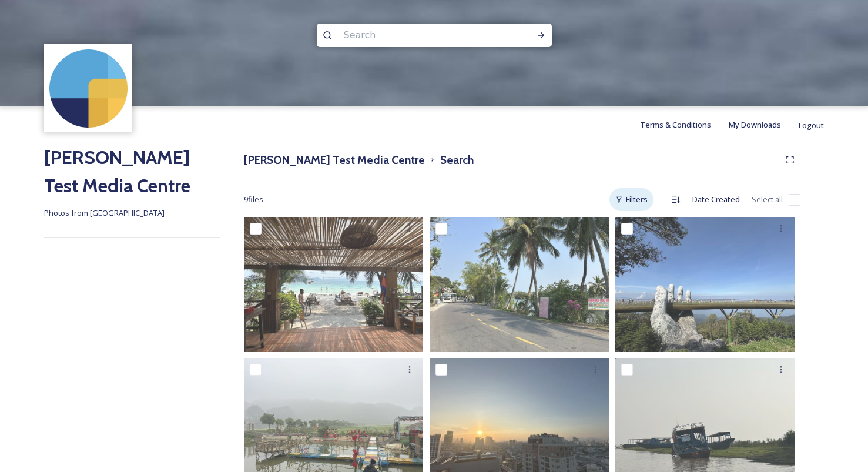  What do you see at coordinates (811, 125) in the screenshot?
I see `span: Logout` at bounding box center [811, 125].